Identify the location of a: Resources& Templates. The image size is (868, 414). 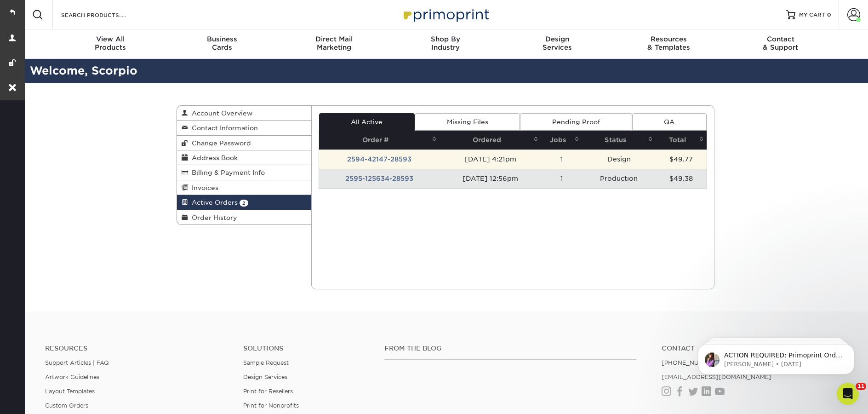
(668, 44).